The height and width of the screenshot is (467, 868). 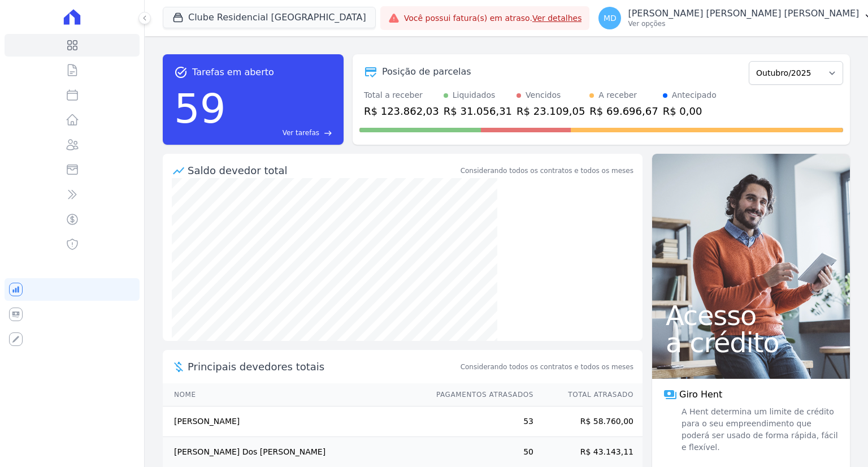 I want to click on a: Ver tarefas east, so click(x=282, y=133).